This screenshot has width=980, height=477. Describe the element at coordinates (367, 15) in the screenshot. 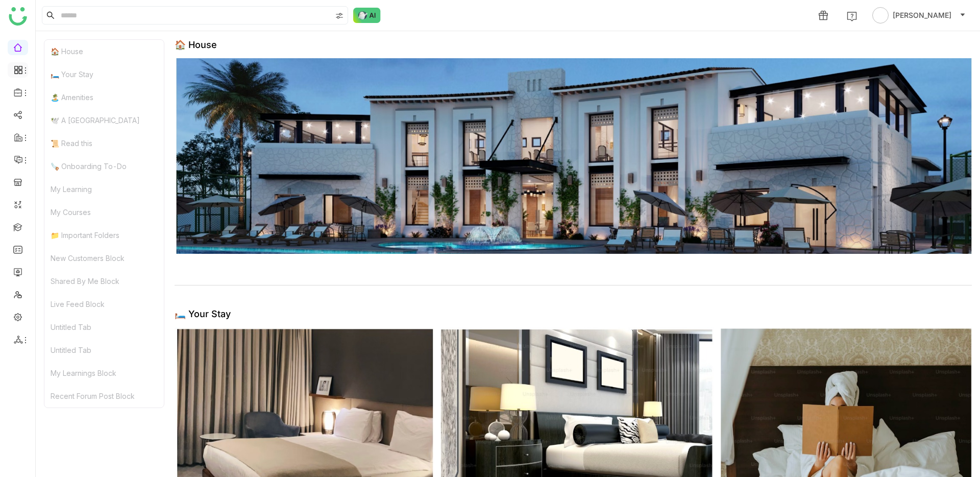

I see `img: ask-buddy-normal.svg` at that location.